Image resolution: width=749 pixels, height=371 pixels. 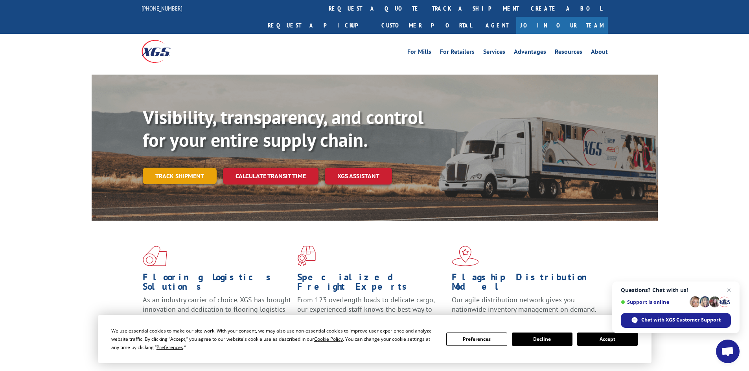 What do you see at coordinates (568, 53) in the screenshot?
I see `a: Resources` at bounding box center [568, 53].